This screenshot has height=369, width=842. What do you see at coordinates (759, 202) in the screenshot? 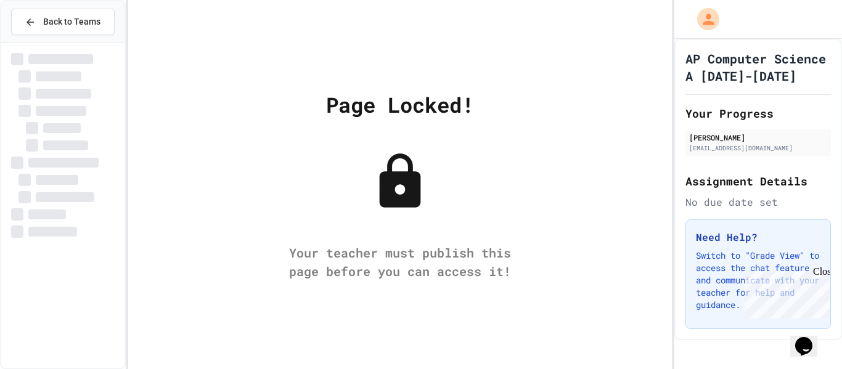
I see `div: No due date set` at bounding box center [759, 202].